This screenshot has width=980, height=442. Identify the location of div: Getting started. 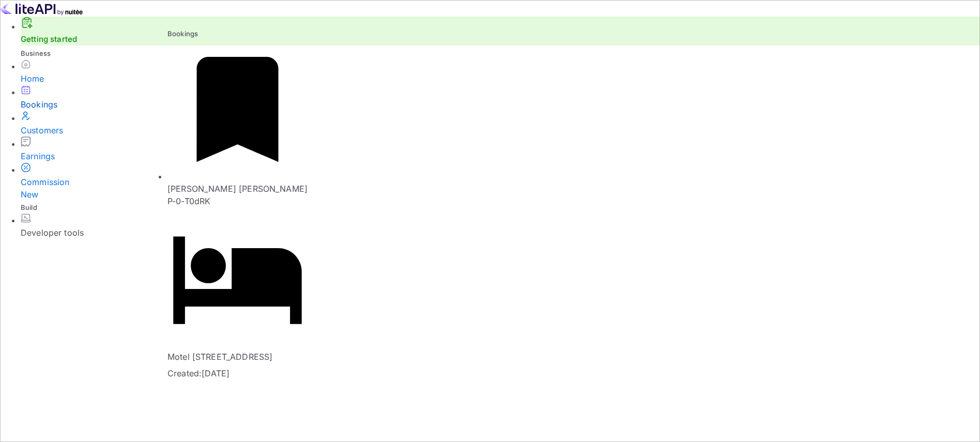
(501, 31).